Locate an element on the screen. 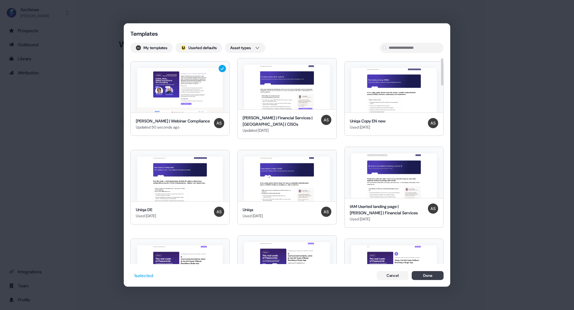 The height and width of the screenshot is (310, 574). img: userled logo is located at coordinates (183, 48).